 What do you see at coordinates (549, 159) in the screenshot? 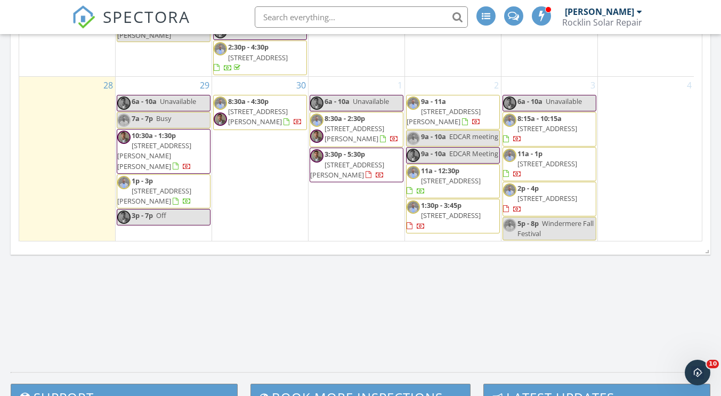
I see `td: Go to October 3, 2025` at bounding box center [549, 159].